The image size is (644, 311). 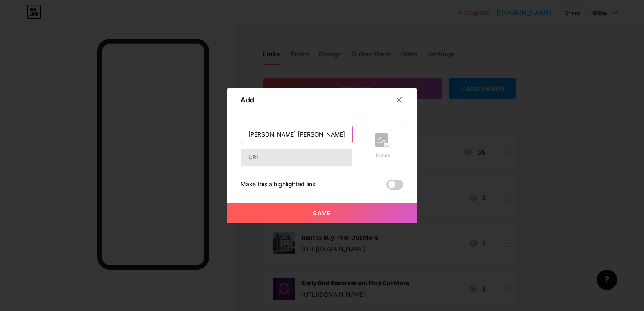 I want to click on div: Add, so click(x=247, y=100).